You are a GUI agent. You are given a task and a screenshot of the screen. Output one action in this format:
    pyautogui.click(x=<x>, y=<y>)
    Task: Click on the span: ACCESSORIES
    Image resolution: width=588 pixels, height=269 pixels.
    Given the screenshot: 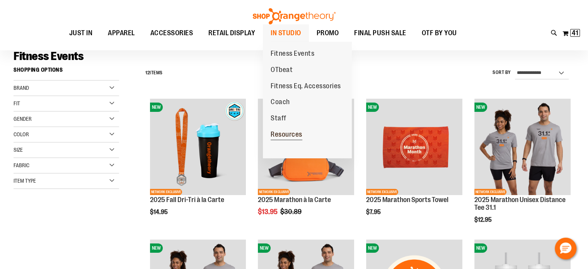 What is the action you would take?
    pyautogui.click(x=172, y=33)
    